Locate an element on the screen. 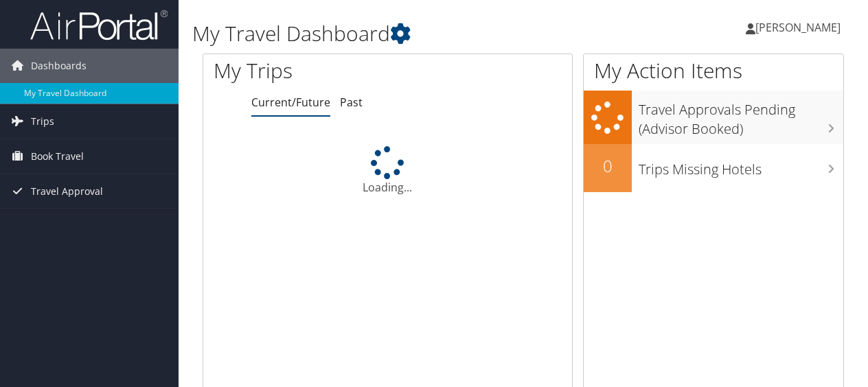  a: Current/Future is located at coordinates (291, 102).